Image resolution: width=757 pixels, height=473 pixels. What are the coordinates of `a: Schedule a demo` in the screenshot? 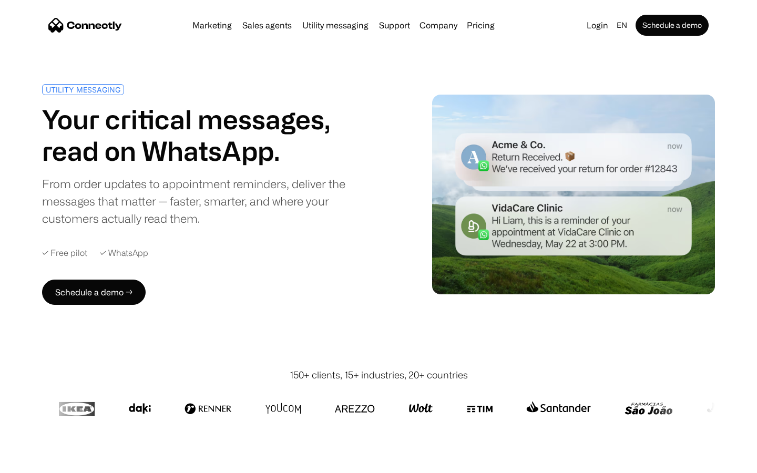 It's located at (672, 25).